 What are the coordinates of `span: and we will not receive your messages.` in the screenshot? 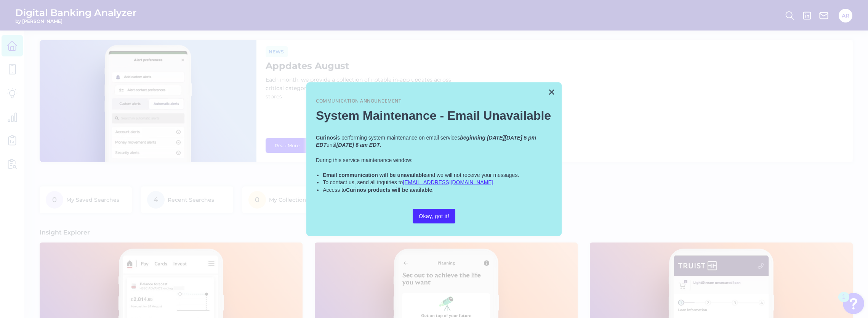 It's located at (473, 175).